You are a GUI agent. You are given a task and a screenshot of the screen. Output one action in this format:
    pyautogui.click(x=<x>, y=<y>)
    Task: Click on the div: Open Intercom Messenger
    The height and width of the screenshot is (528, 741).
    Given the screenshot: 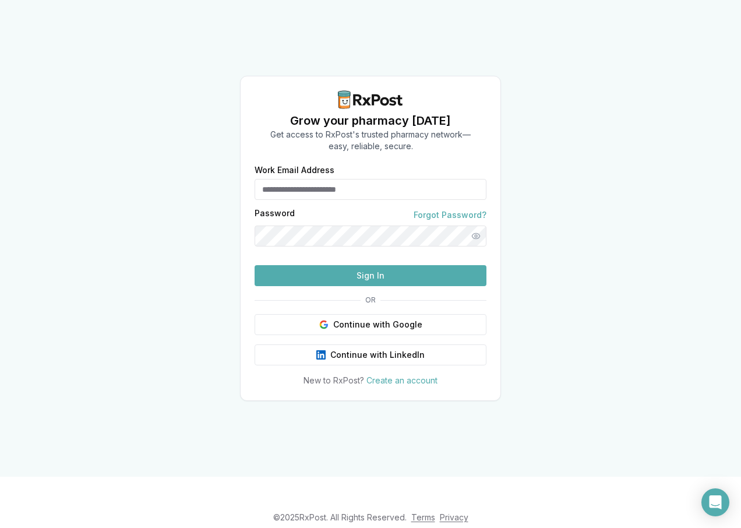 What is the action you would take?
    pyautogui.click(x=715, y=502)
    